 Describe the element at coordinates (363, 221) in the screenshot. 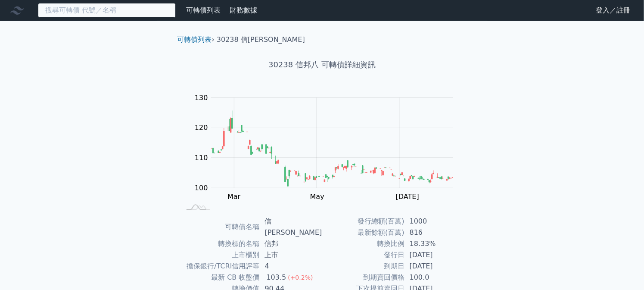

I see `td: 發行總額(百萬)` at that location.